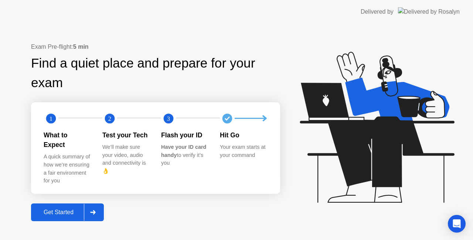  What do you see at coordinates (67, 140) in the screenshot?
I see `div: What to Expect` at bounding box center [67, 140].